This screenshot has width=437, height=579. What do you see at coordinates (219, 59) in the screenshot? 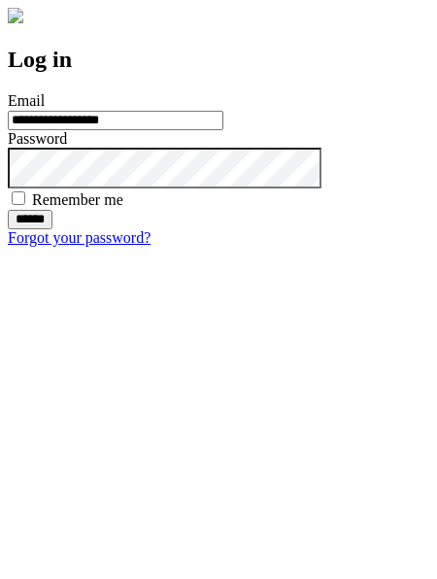
I see `h2: Log in` at bounding box center [219, 59].